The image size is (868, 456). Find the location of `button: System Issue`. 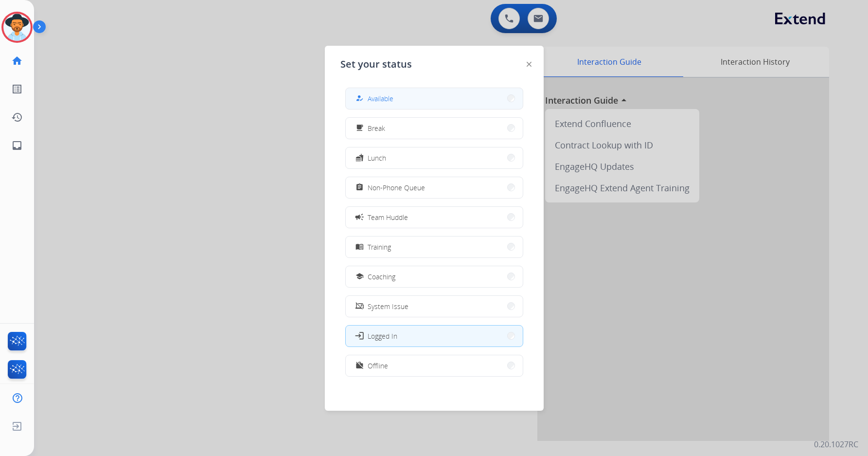

button: System Issue is located at coordinates (434, 306).